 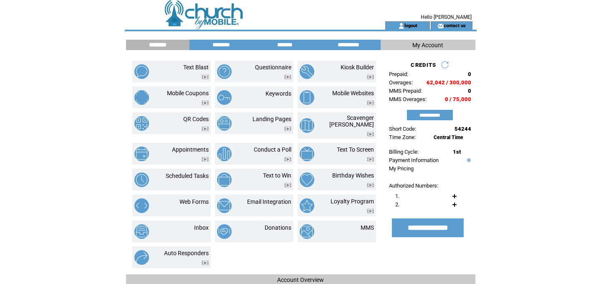 What do you see at coordinates (449, 82) in the screenshot?
I see `span: 62,042 / 300,000` at bounding box center [449, 82].